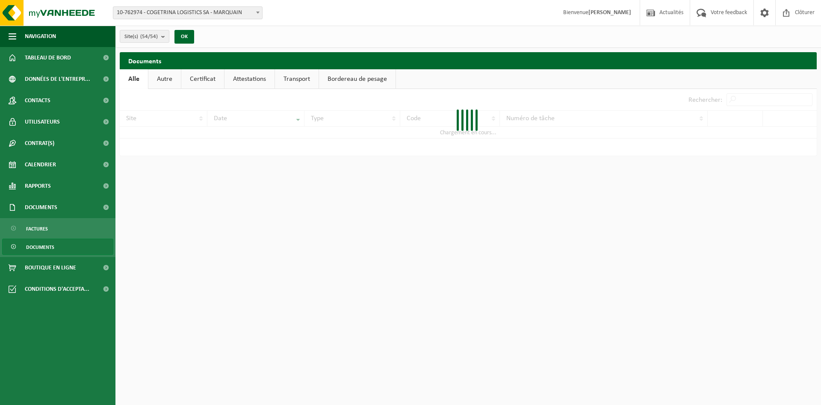  What do you see at coordinates (58, 247) in the screenshot?
I see `a: Documents` at bounding box center [58, 247].